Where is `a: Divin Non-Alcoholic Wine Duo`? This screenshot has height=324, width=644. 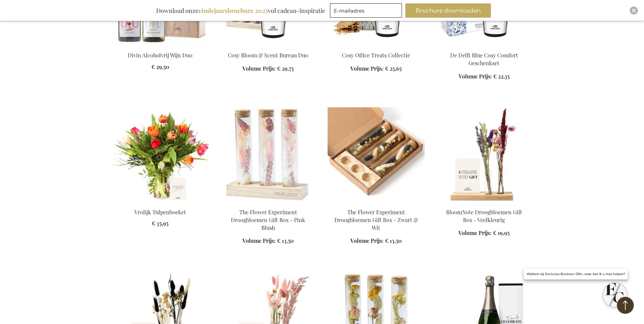 a: Divin Non-Alcoholic Wine Duo is located at coordinates (160, 46).